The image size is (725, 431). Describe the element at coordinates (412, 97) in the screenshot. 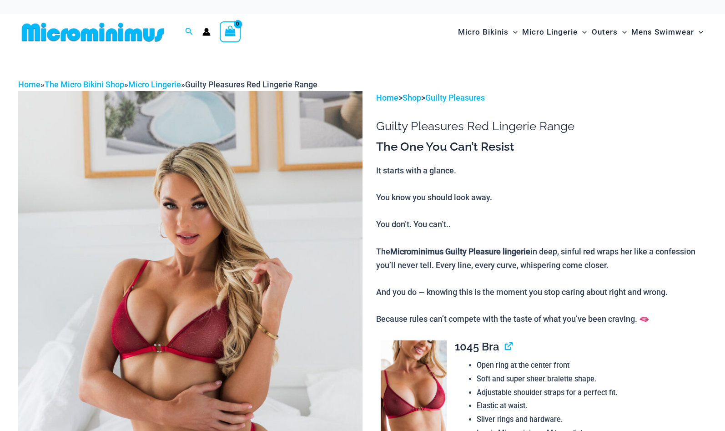

I see `a: Shop` at that location.